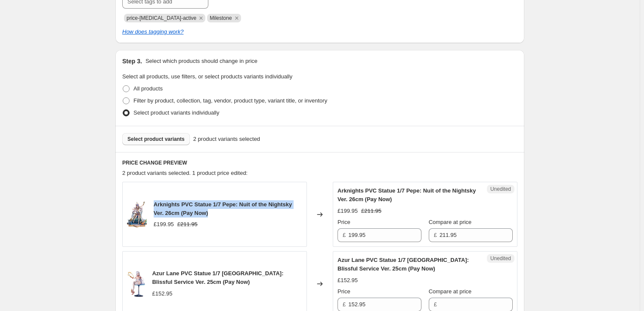 This screenshot has width=644, height=311. I want to click on span: 2 product variants selected, so click(227, 139).